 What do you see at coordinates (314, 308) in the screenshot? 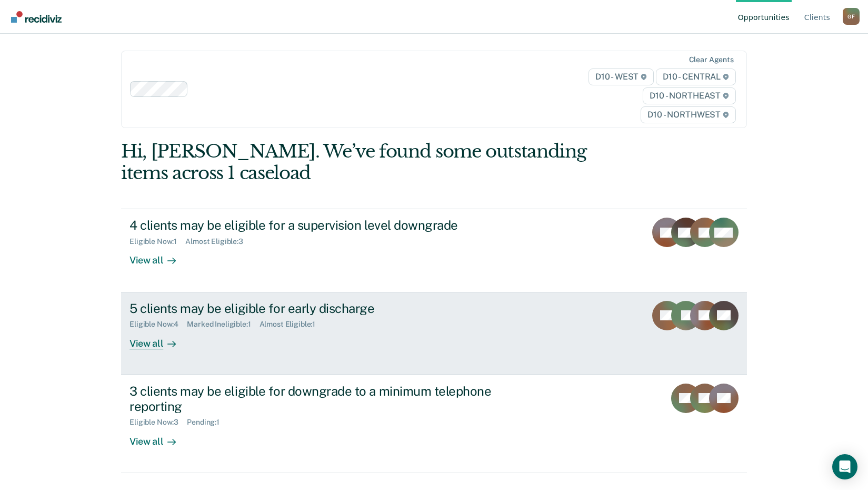
I see `div: 5 clients may be eligible for early discharge` at bounding box center [314, 308].